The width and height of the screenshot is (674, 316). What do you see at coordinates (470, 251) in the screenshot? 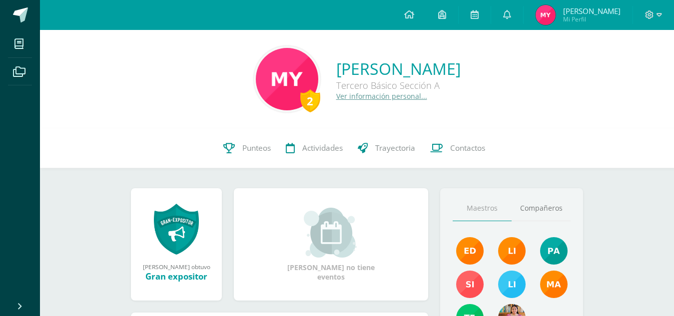
I see `img: f40e456500941b1b33f0807dd74ea5cf.png` at bounding box center [470, 251].